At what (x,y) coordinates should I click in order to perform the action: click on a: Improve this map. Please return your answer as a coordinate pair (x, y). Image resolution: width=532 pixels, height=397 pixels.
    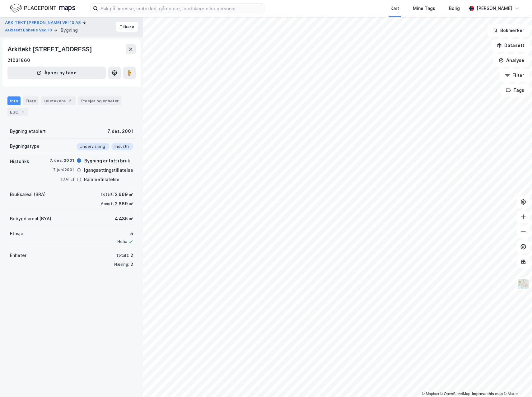
    Looking at the image, I should click on (487, 394).